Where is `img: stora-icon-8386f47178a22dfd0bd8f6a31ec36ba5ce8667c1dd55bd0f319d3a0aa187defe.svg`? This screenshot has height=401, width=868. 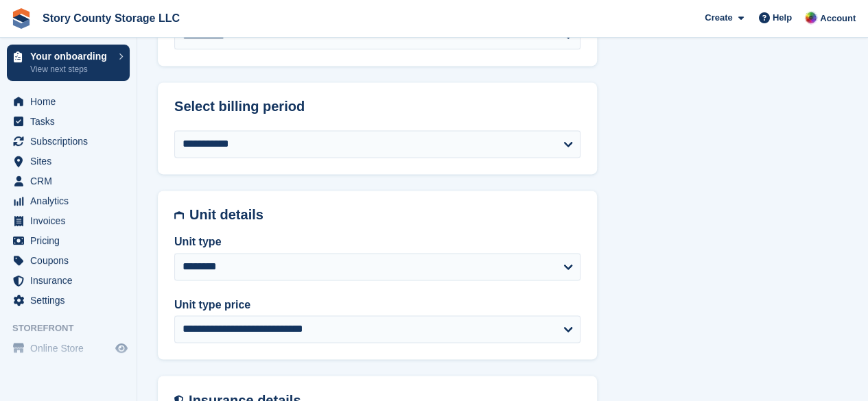
img: stora-icon-8386f47178a22dfd0bd8f6a31ec36ba5ce8667c1dd55bd0f319d3a0aa187defe.svg is located at coordinates (21, 19).